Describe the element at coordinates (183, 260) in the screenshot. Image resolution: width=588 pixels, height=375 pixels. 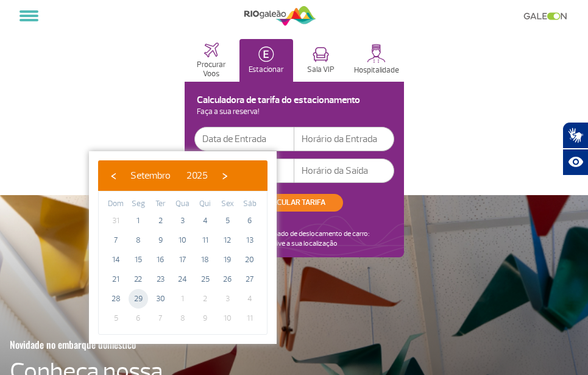
I see `span: 17` at that location.